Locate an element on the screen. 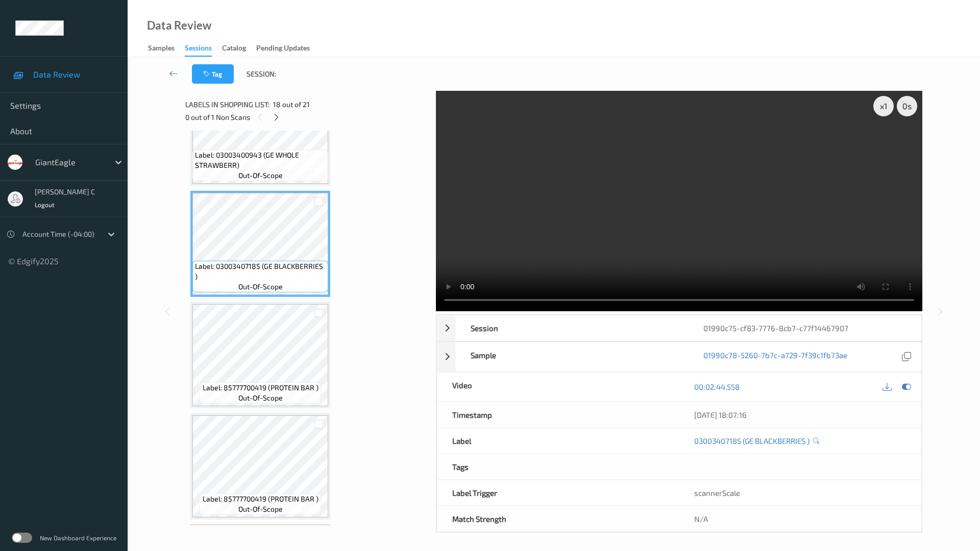  a: 01990c78-5260-7b7c-a729-7f39c1fb73ae is located at coordinates (775, 357).